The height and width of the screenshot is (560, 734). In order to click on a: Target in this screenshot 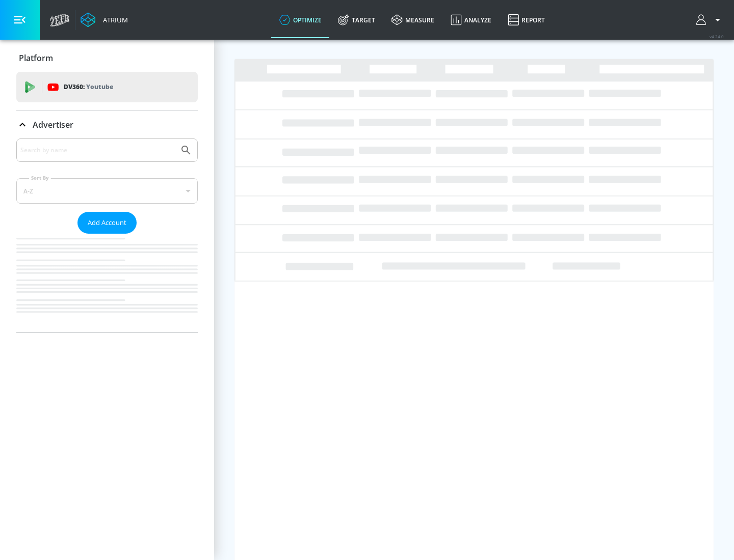, I will do `click(357, 20)`.